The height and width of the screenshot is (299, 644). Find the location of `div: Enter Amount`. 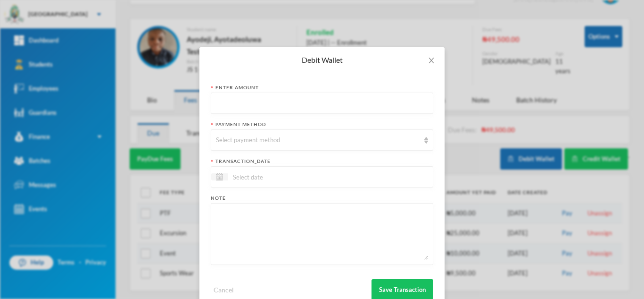

div: Enter Amount is located at coordinates (322, 88).